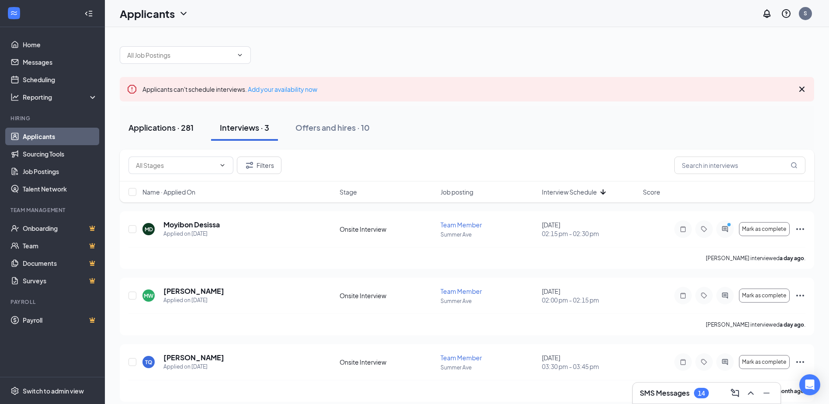 The image size is (829, 404). What do you see at coordinates (15, 391) in the screenshot?
I see `svg: Settings` at bounding box center [15, 391].